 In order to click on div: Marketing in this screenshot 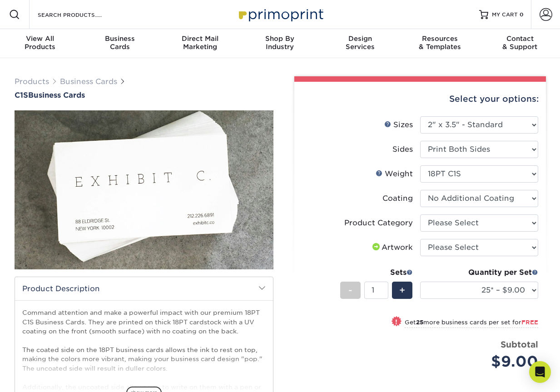, I will do `click(200, 43)`.